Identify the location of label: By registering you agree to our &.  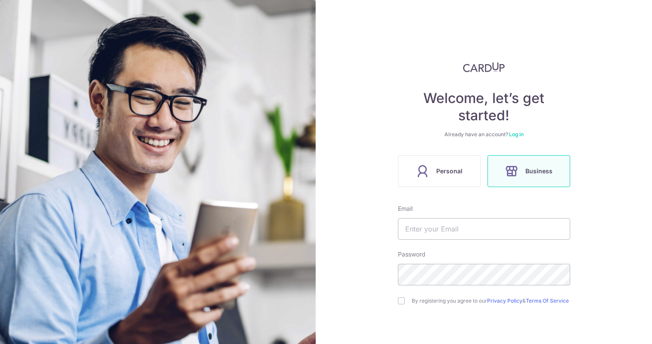
(491, 301).